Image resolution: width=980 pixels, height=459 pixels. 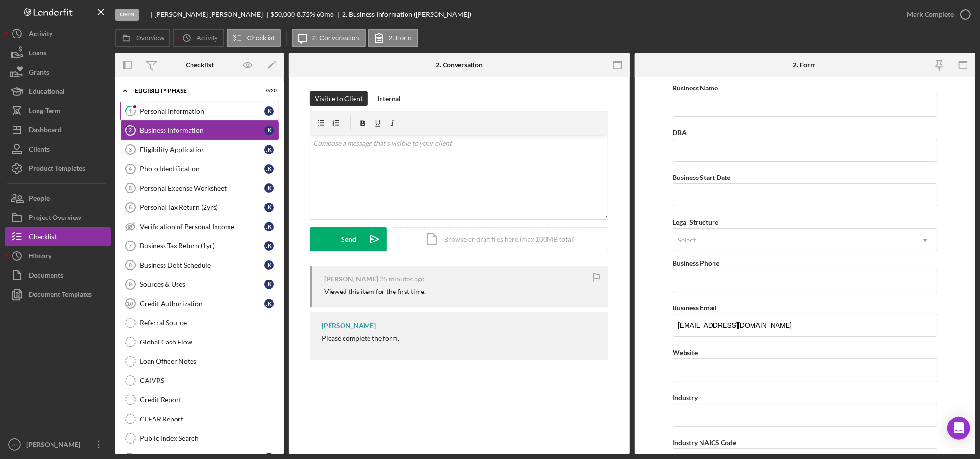 I want to click on div: Visible to Client, so click(x=338, y=99).